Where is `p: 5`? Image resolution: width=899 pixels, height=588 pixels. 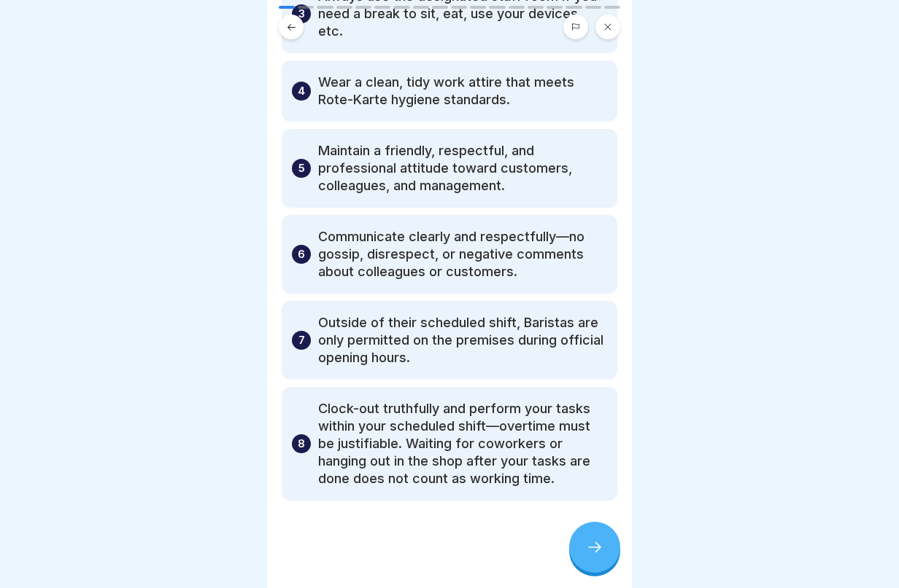 p: 5 is located at coordinates (301, 168).